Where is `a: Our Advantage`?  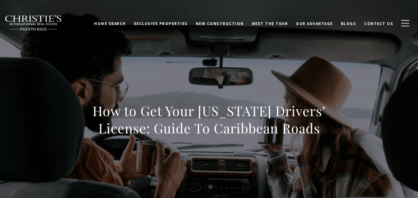 a: Our Advantage is located at coordinates (314, 23).